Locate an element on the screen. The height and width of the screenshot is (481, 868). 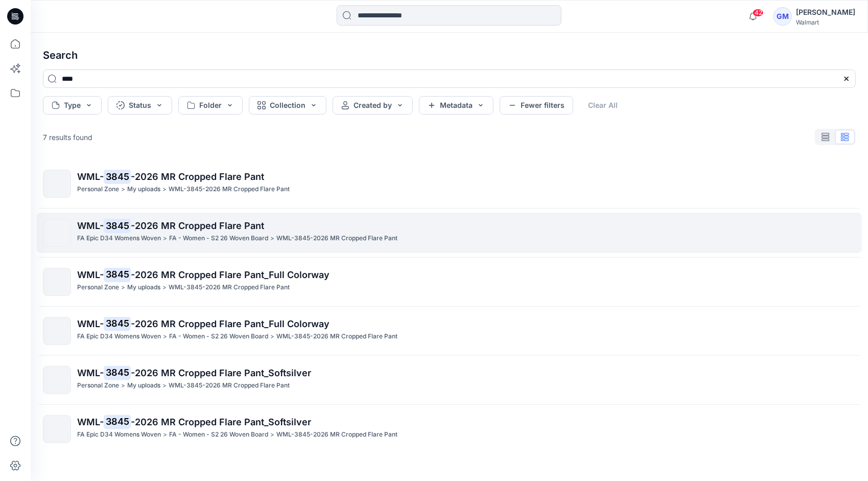
button: Type is located at coordinates (72, 105).